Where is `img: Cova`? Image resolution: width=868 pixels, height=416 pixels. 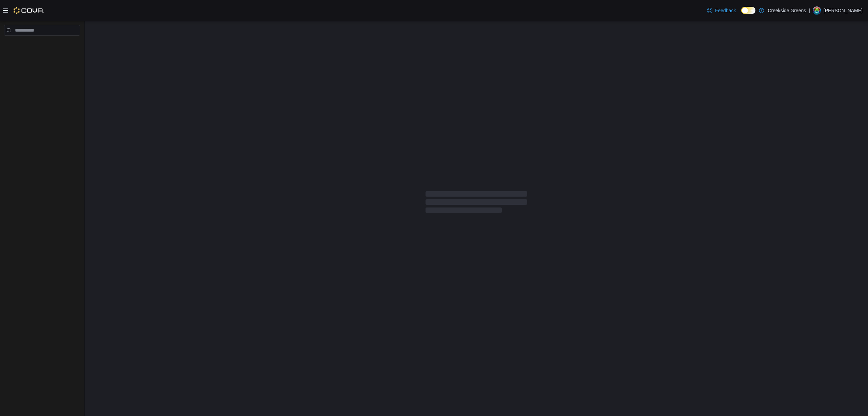
img: Cova is located at coordinates (29, 11).